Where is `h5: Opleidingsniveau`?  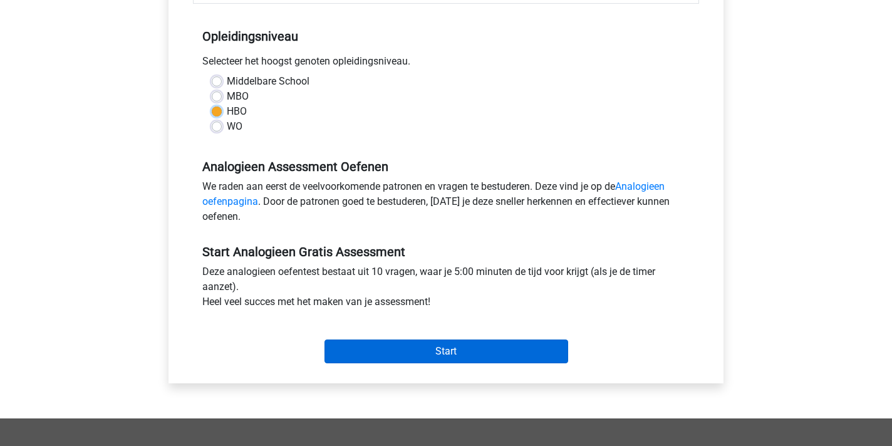 h5: Opleidingsniveau is located at coordinates (446, 36).